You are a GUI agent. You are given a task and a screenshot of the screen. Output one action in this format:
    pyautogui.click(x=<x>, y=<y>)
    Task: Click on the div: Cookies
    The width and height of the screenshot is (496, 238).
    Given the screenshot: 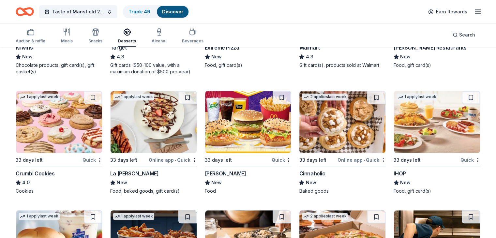 What is the action you would take?
    pyautogui.click(x=59, y=191)
    